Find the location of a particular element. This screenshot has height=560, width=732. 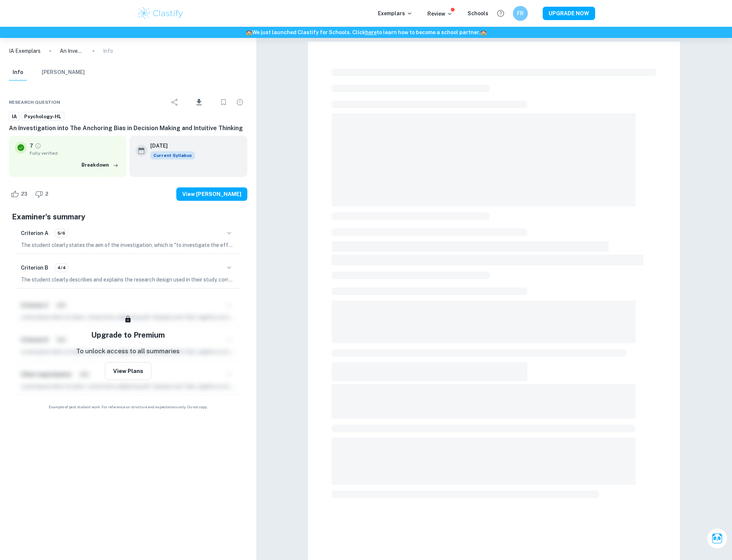

h6: An Investigation into The Anchoring Bias in Decision Making and Intuitive Thinking is located at coordinates (128, 128).